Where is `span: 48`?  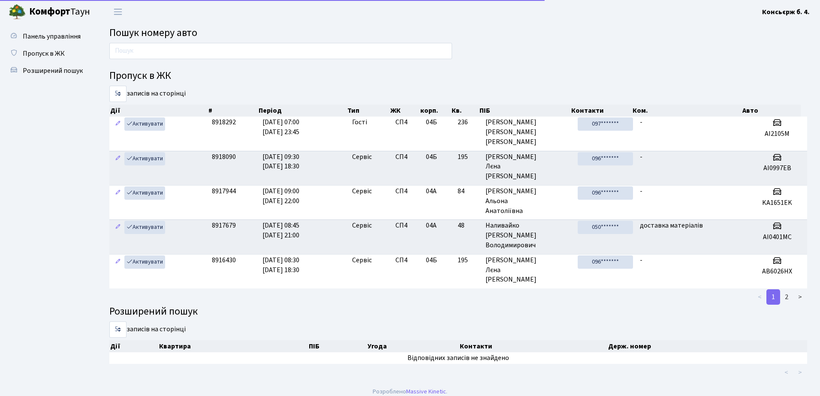
span: 48 is located at coordinates (468, 226).